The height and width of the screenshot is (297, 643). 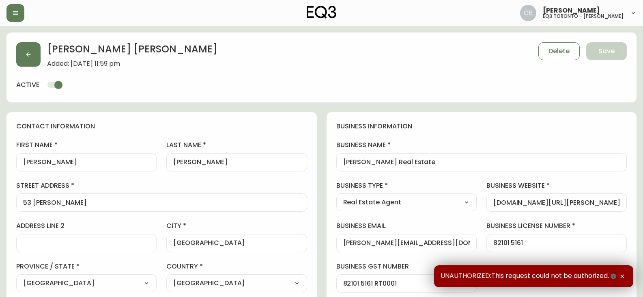 I want to click on input: https://www.designshop.com, so click(x=557, y=202).